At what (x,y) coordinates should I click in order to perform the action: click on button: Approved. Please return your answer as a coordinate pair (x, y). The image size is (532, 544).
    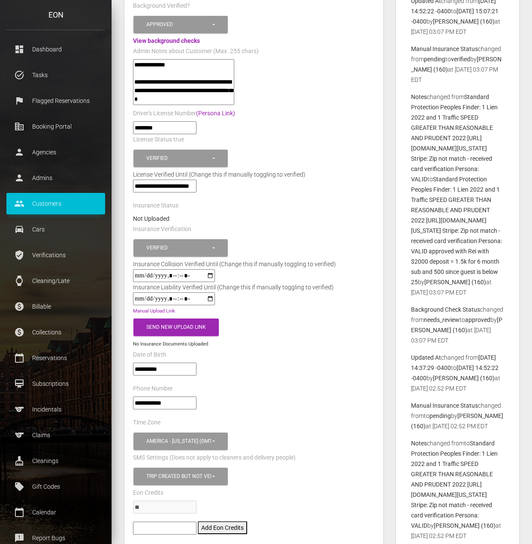
    Looking at the image, I should click on (181, 24).